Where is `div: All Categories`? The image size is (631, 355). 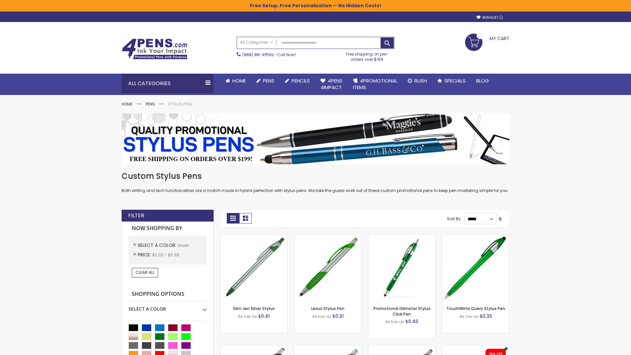 div: All Categories is located at coordinates (168, 84).